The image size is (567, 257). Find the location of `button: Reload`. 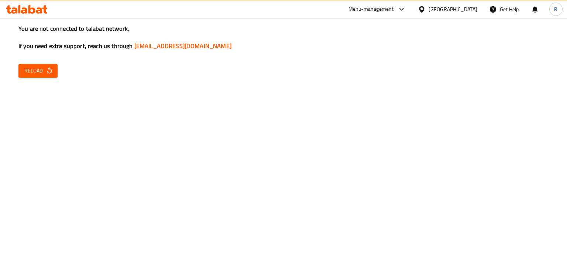

button: Reload is located at coordinates (38, 71).